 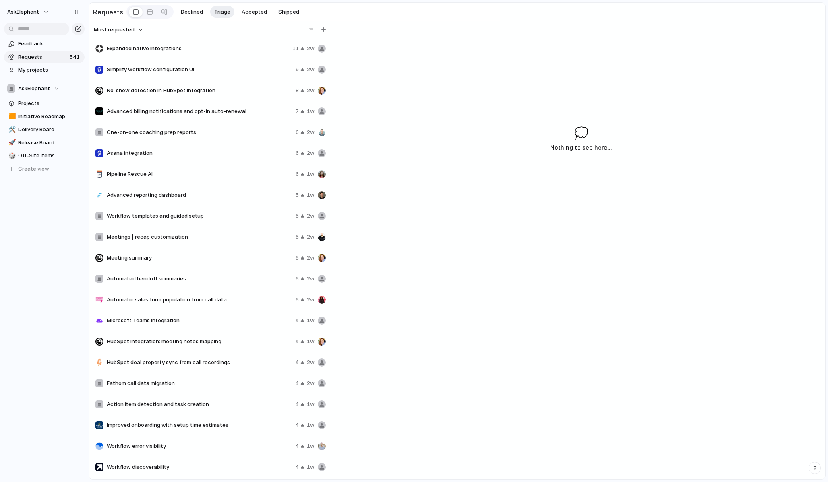 I want to click on span: Meetings | recap customization, so click(x=199, y=237).